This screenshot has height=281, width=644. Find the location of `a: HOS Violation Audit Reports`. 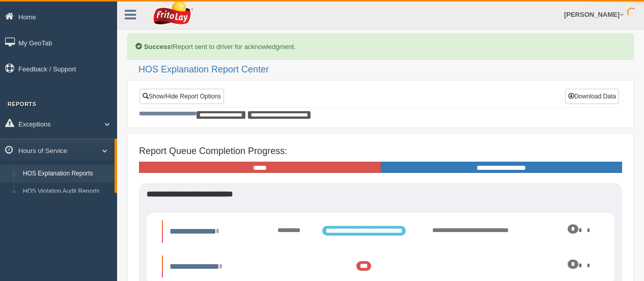

a: HOS Violation Audit Reports is located at coordinates (66, 191).